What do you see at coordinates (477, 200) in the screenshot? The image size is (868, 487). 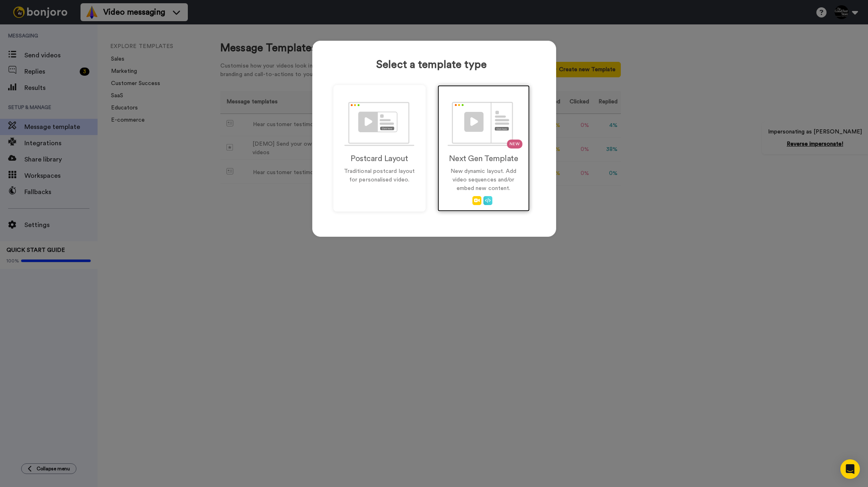 I see `img: AddVideo.svg` at bounding box center [477, 200].